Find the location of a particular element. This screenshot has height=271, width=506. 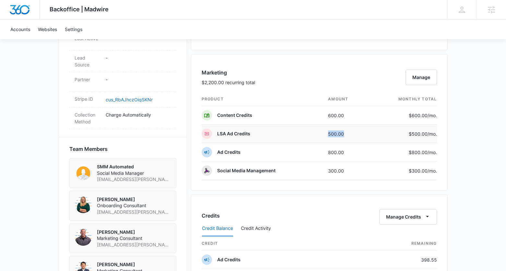

a: Accounts is located at coordinates (20, 29).